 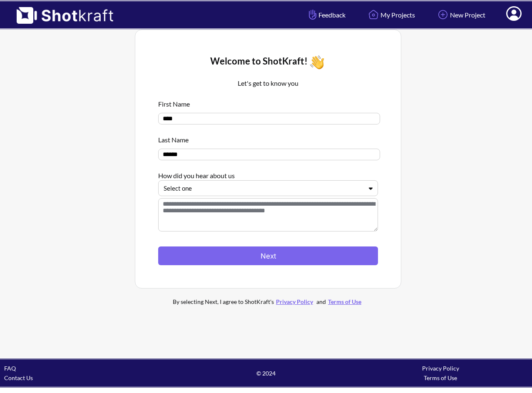 I want to click on p: Let's get to know you, so click(x=268, y=83).